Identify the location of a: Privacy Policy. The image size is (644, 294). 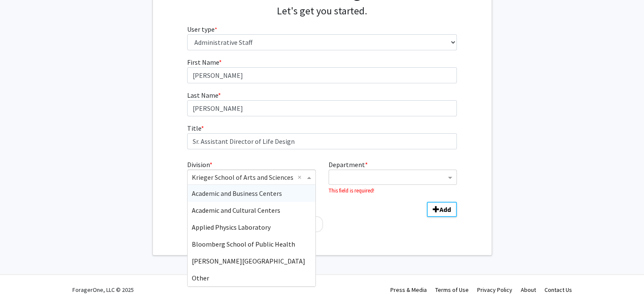
(495, 290).